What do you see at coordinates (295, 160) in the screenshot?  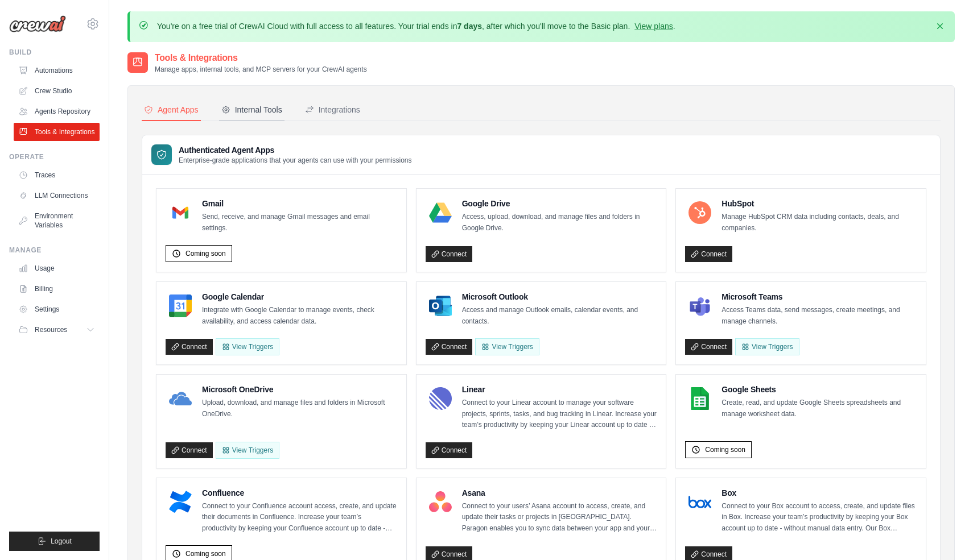 I see `p: Enterprise-grade applications that your agents can use with your permissions` at bounding box center [295, 160].